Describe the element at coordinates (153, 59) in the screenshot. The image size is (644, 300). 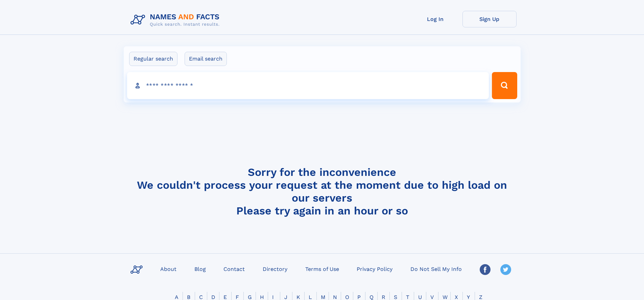
I see `label: Regular search` at that location.